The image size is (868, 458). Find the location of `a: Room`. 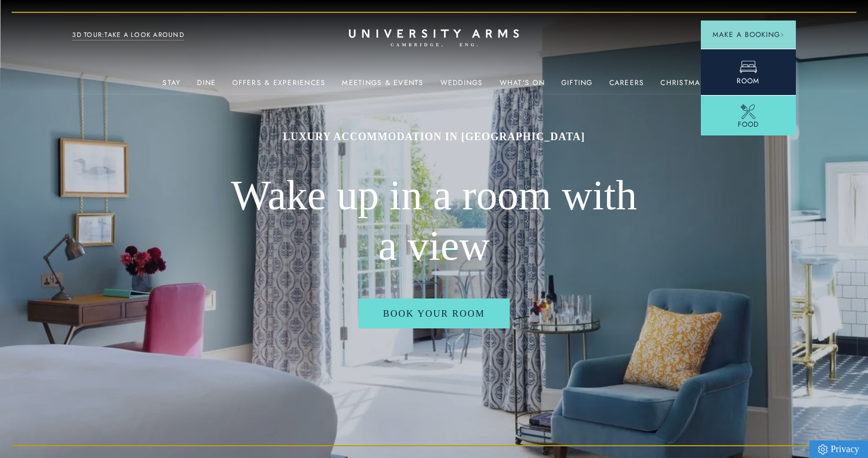

a: Room is located at coordinates (749, 72).